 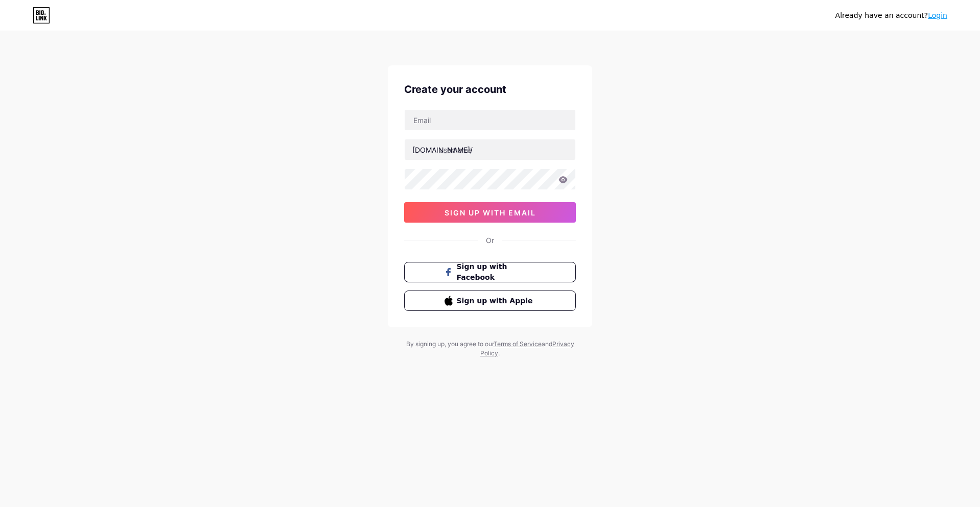 What do you see at coordinates (490, 272) in the screenshot?
I see `button: Sign up with Facebook` at bounding box center [490, 272].